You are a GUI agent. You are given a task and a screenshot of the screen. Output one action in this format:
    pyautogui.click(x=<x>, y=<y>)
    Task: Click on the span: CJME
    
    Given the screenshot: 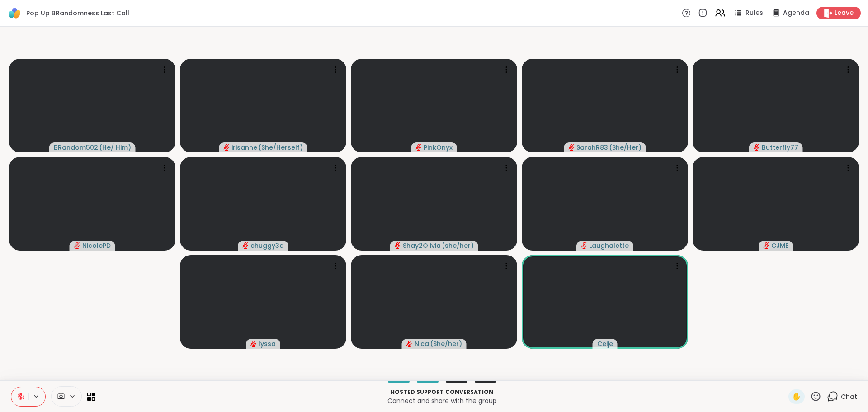 What is the action you would take?
    pyautogui.click(x=780, y=246)
    